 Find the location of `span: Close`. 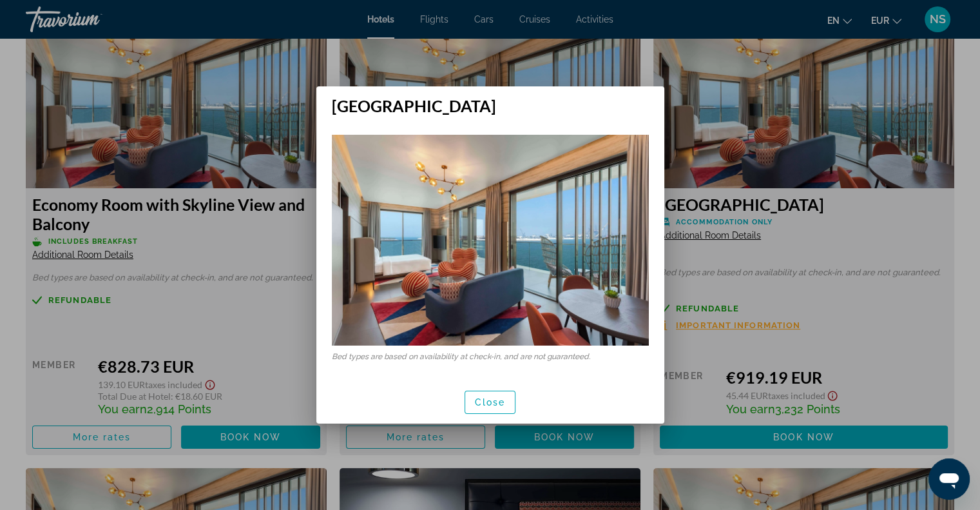

span: Close is located at coordinates (490, 402).